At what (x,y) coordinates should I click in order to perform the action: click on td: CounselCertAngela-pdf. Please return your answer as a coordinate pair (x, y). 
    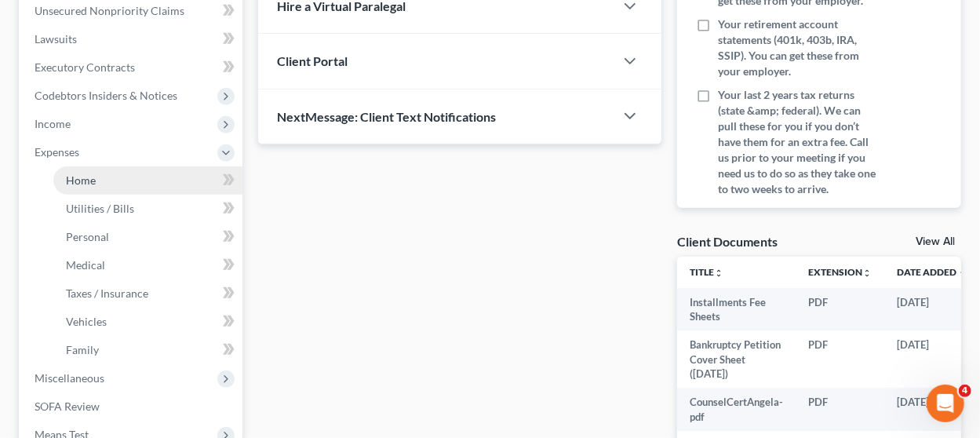
    Looking at the image, I should click on (736, 409).